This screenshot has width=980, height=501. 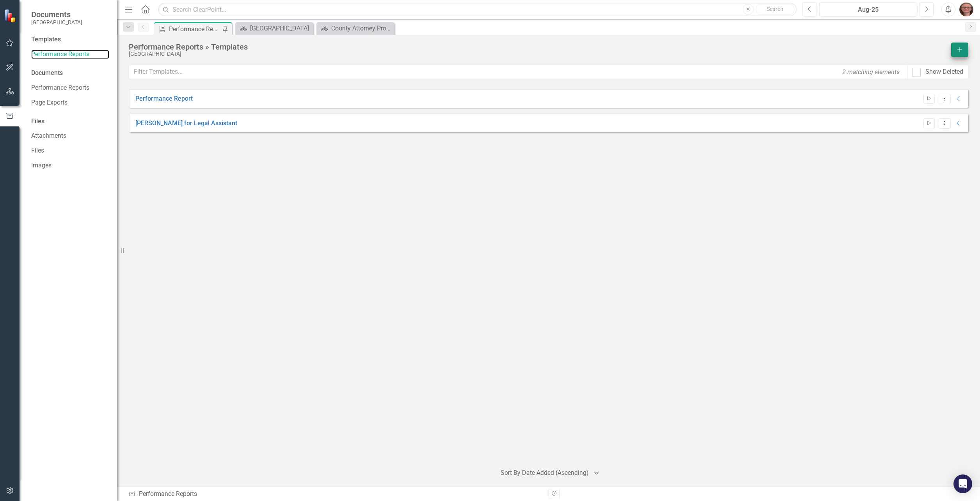 What do you see at coordinates (11, 16) in the screenshot?
I see `img: ClearPoint Strategy` at bounding box center [11, 16].